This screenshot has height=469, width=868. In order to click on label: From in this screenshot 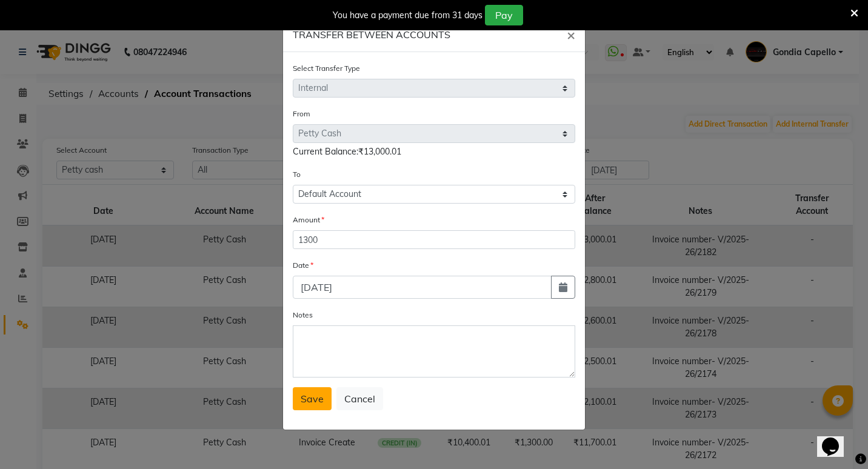, I will do `click(302, 114)`.